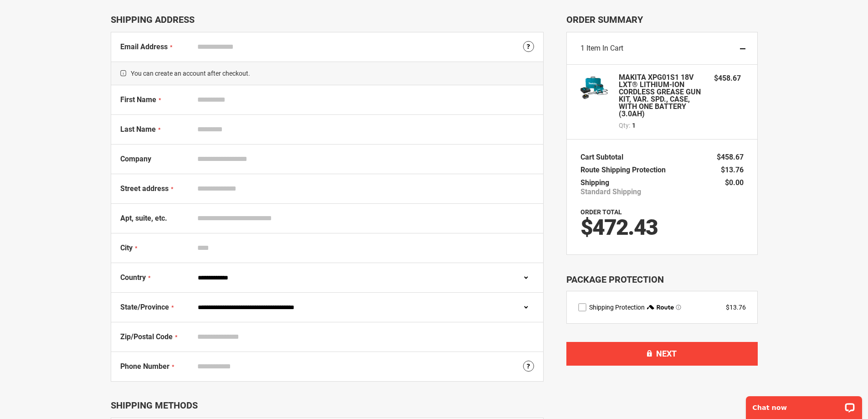  I want to click on th: Route Shipping Protection, so click(625, 171).